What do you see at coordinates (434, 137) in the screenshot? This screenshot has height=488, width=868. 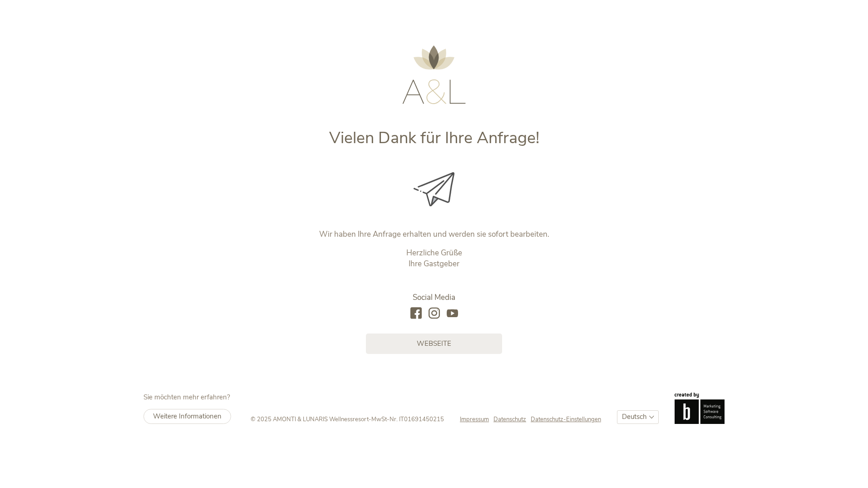 I see `span: Vielen Dank für Ihre Anfrage!` at bounding box center [434, 137].